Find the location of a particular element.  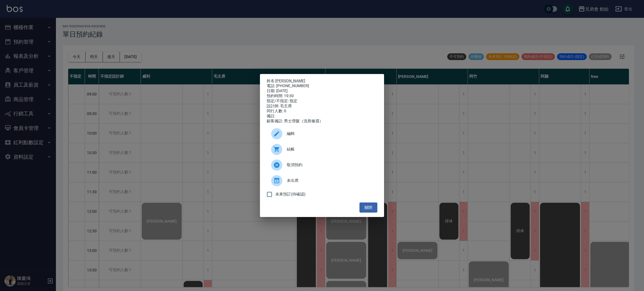

span: 結帳 is located at coordinates (330, 149).